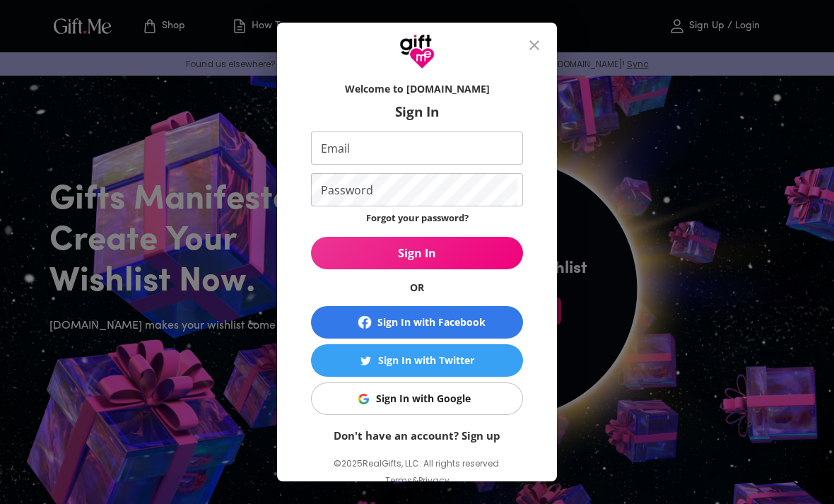  I want to click on a: Terms, so click(399, 480).